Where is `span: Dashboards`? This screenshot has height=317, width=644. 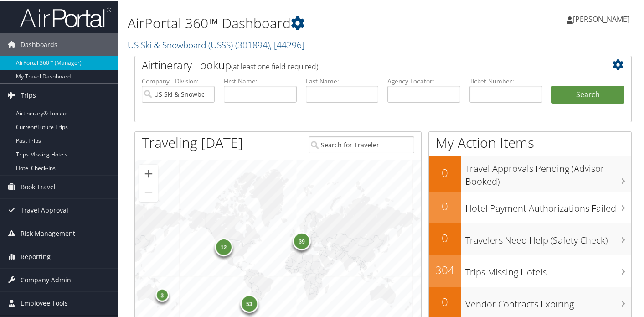
span: Dashboards is located at coordinates (39, 43).